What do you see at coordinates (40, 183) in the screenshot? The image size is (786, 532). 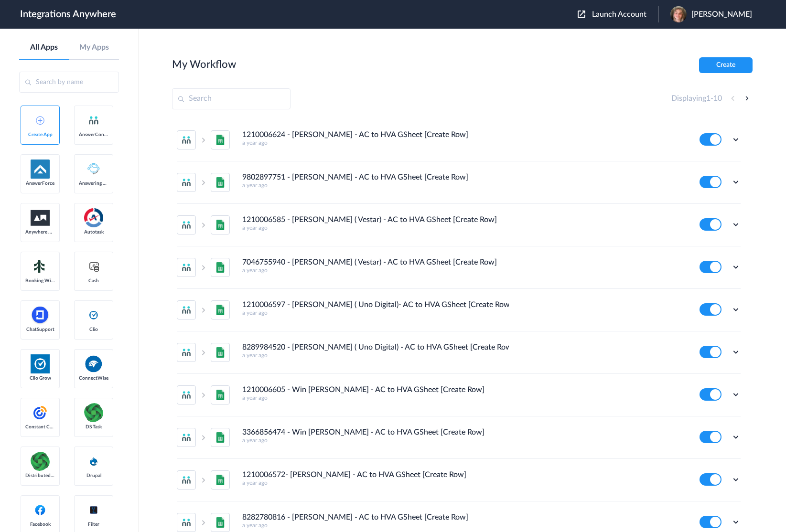 I see `span: AnswerForce` at bounding box center [40, 183].